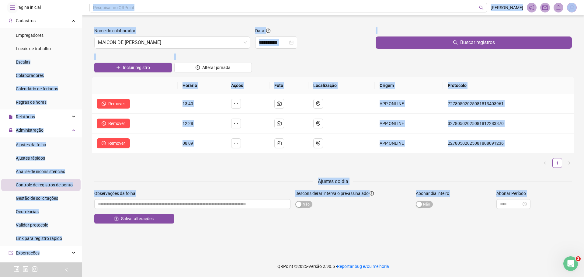 Image resolution: width=584 pixels, height=277 pixels. Describe the element at coordinates (570, 163) in the screenshot. I see `button: right` at that location.